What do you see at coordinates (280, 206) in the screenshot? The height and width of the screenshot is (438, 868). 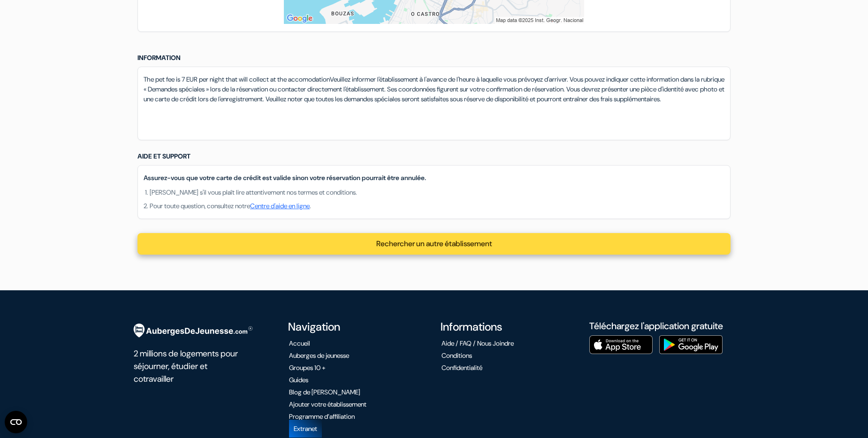 I see `a: Centre d'aide en ligne` at bounding box center [280, 206].